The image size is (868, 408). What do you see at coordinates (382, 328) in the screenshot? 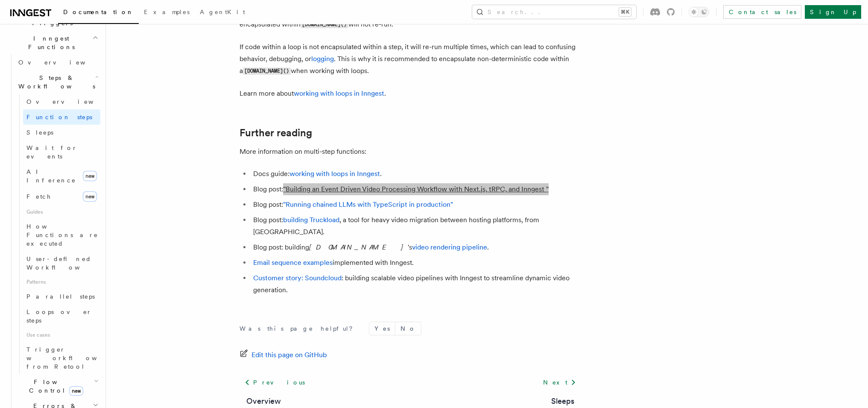
I see `button: Yes` at bounding box center [382, 328].